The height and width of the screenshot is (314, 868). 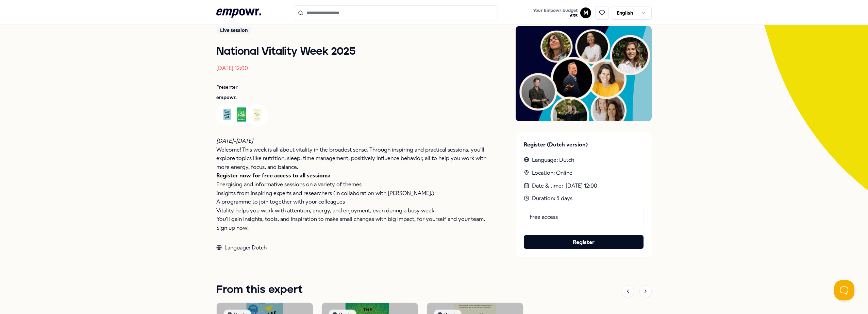 I want to click on img: Presenter image, so click(x=584, y=73).